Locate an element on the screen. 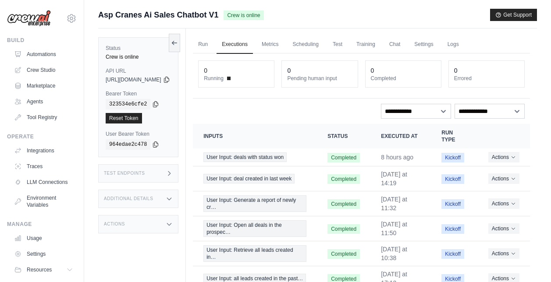 The width and height of the screenshot is (551, 282). dt: Errored is located at coordinates (486, 78).